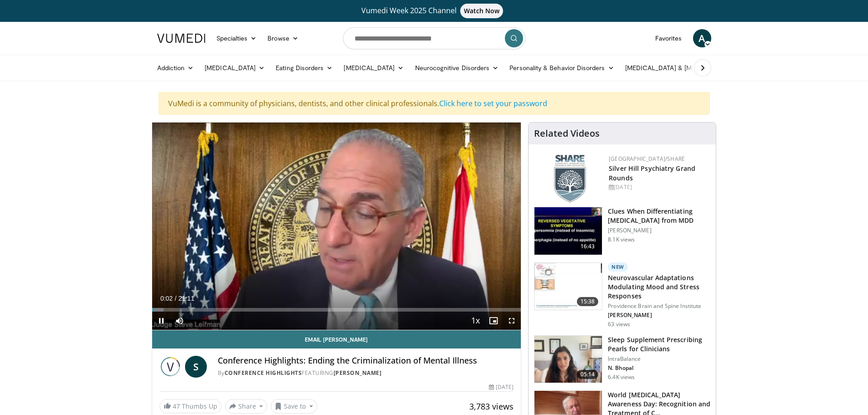 The image size is (868, 415). What do you see at coordinates (176, 68) in the screenshot?
I see `a: Addiction` at bounding box center [176, 68].